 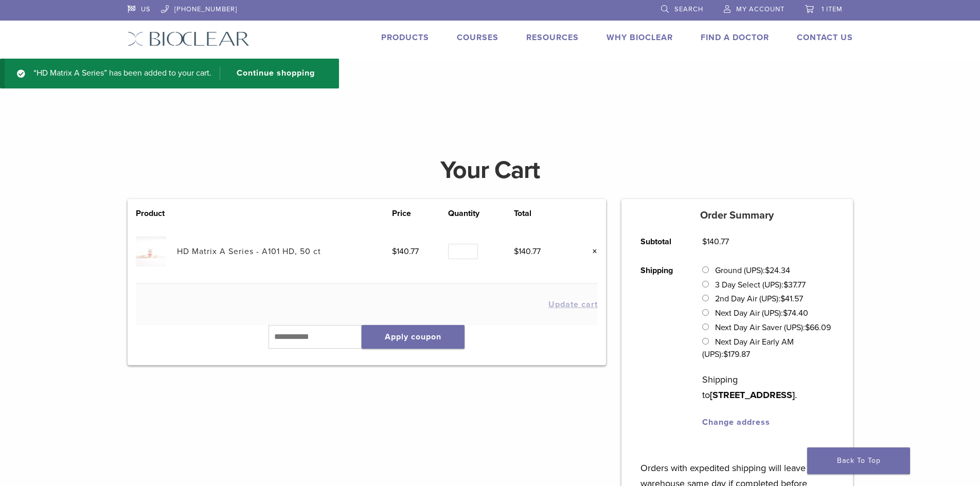 I want to click on a: Continue shopping, so click(x=271, y=74).